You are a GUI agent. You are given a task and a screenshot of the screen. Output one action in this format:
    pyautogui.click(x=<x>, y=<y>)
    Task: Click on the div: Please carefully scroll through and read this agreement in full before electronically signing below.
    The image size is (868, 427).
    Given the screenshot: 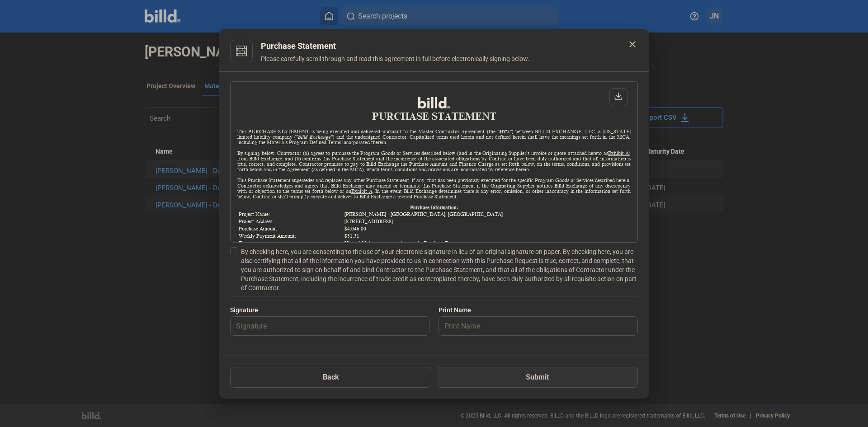 What is the action you would take?
    pyautogui.click(x=449, y=64)
    